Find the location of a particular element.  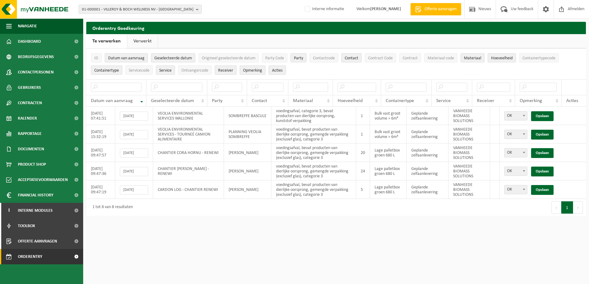

span: Bedrijfsgegevens is located at coordinates (36, 57).